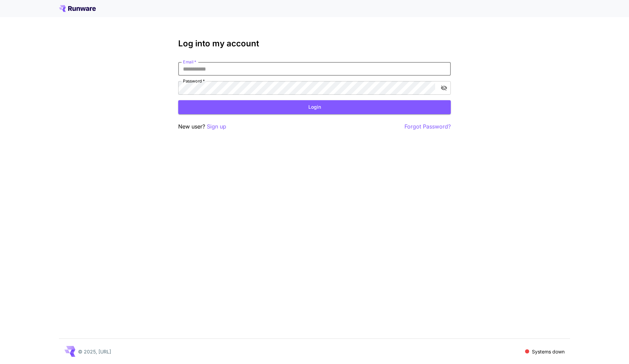  I want to click on p: New user?, so click(202, 127).